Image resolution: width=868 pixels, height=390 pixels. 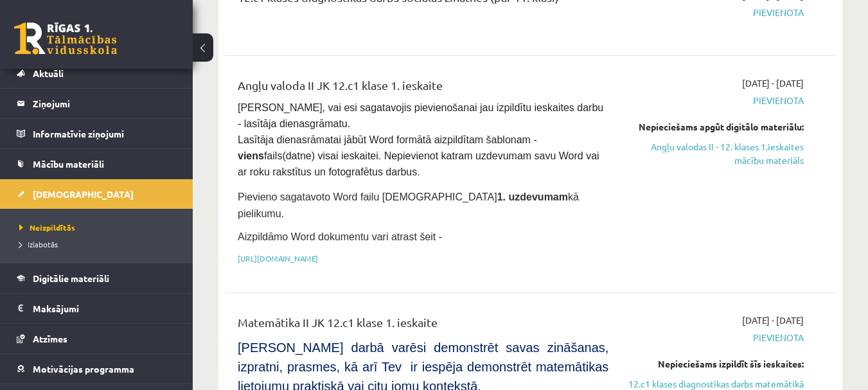 What do you see at coordinates (532, 197) in the screenshot?
I see `strong: 1. uzdevumam` at bounding box center [532, 197].